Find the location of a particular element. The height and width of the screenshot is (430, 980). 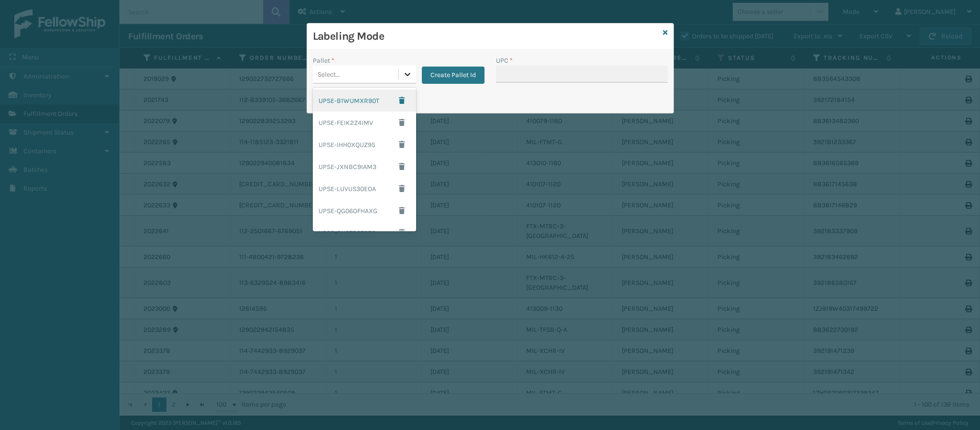

div: UPSE-LUVUS30EOA is located at coordinates (365, 189).